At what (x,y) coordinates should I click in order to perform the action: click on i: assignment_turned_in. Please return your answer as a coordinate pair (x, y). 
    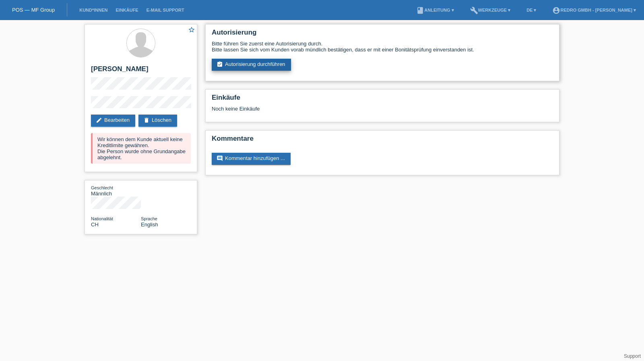
    Looking at the image, I should click on (220, 64).